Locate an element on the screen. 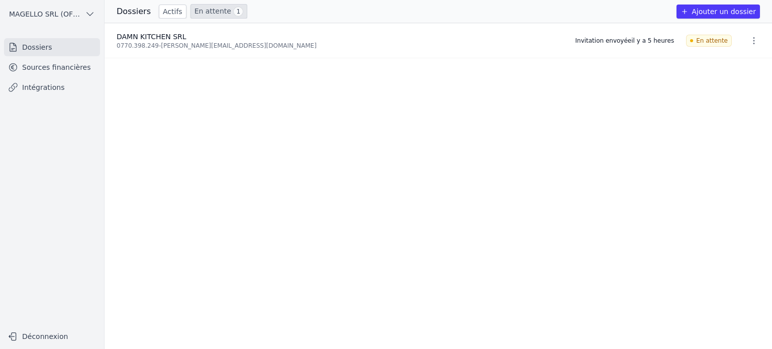 The height and width of the screenshot is (349, 772). a: Sources financières is located at coordinates (52, 67).